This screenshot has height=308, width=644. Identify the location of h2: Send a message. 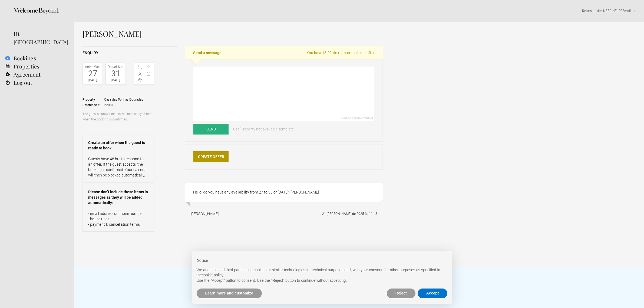
(284, 53).